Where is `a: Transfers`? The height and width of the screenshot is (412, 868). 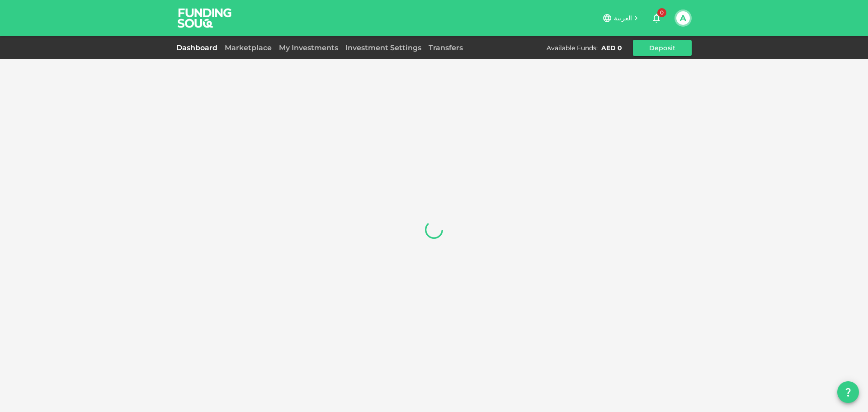 a: Transfers is located at coordinates (446, 48).